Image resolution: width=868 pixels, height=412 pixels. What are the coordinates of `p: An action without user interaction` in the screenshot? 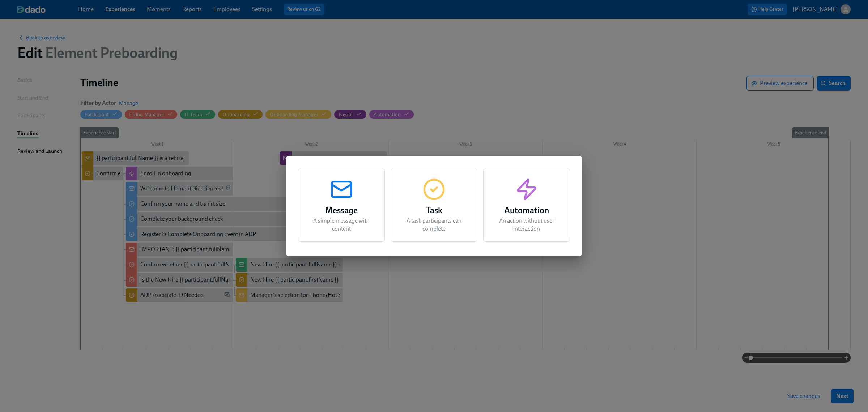 It's located at (527, 225).